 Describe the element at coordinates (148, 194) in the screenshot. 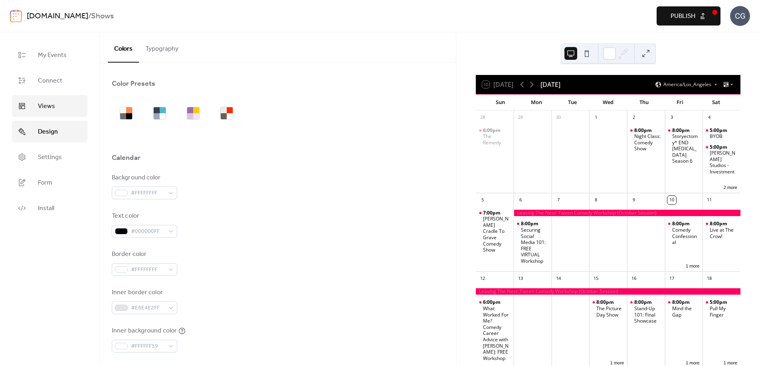

I see `span: #FFFFFFFF` at that location.